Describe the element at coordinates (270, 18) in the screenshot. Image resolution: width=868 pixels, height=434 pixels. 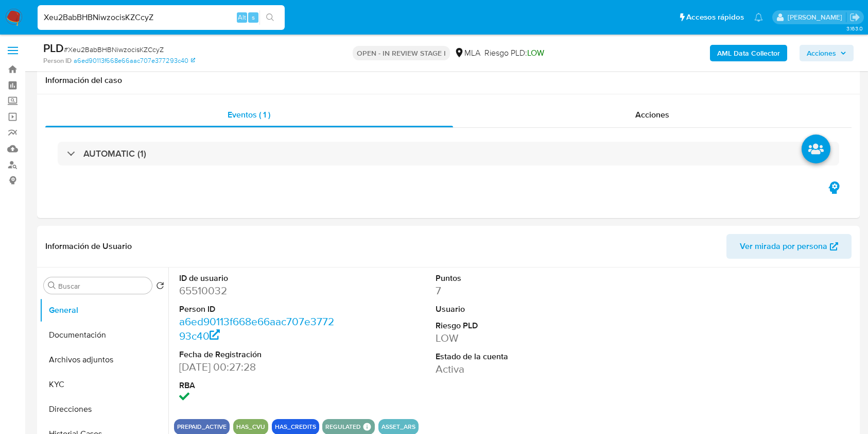
I see `button: search-icon` at that location.